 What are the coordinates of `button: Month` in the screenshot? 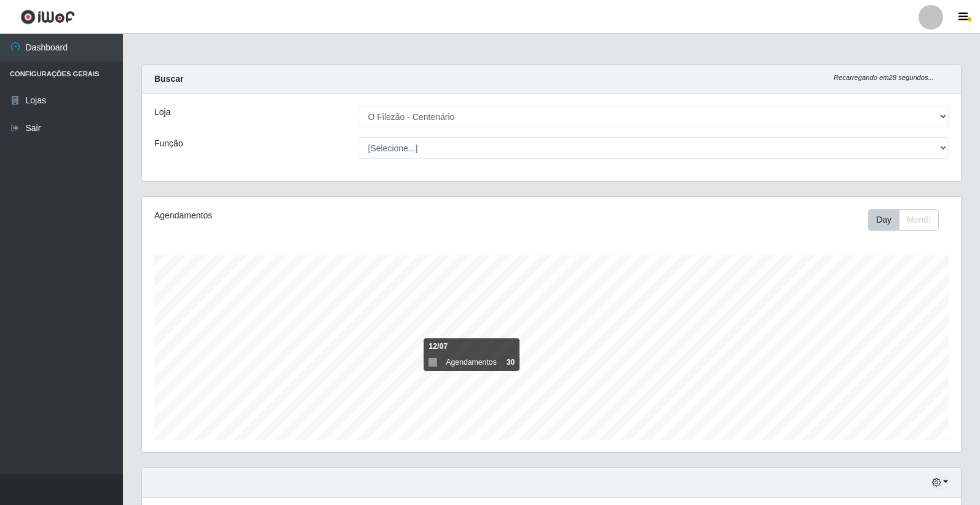 It's located at (918, 219).